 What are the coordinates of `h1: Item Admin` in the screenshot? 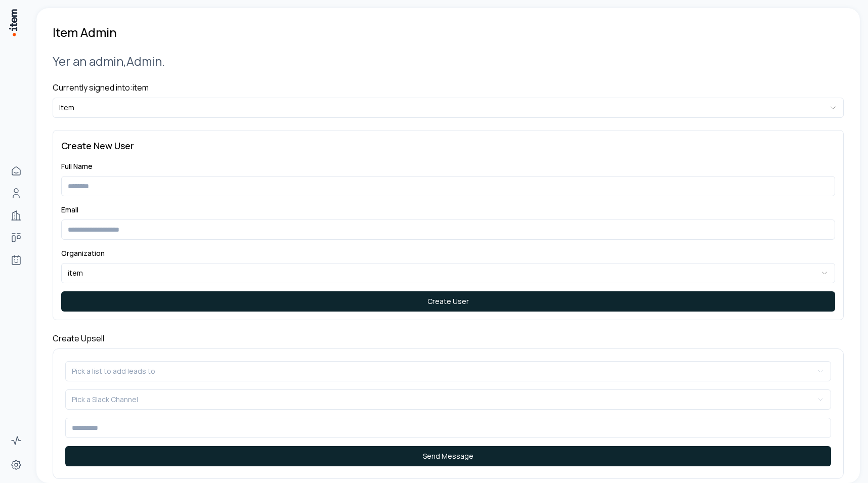 It's located at (84, 33).